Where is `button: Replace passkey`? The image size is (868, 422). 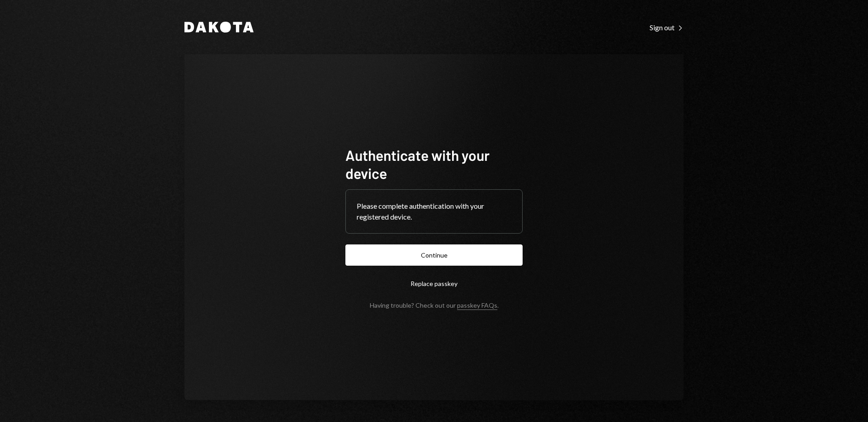 button: Replace passkey is located at coordinates (434, 283).